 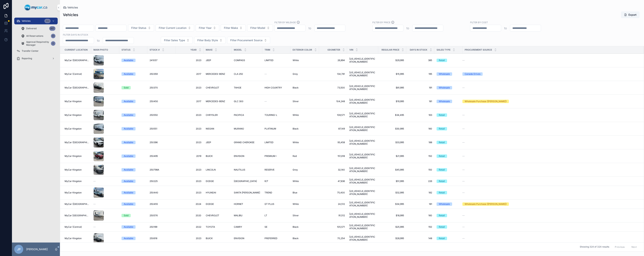 What do you see at coordinates (216, 101) in the screenshot?
I see `span: MERCEDES-BENZ` at bounding box center [216, 101].